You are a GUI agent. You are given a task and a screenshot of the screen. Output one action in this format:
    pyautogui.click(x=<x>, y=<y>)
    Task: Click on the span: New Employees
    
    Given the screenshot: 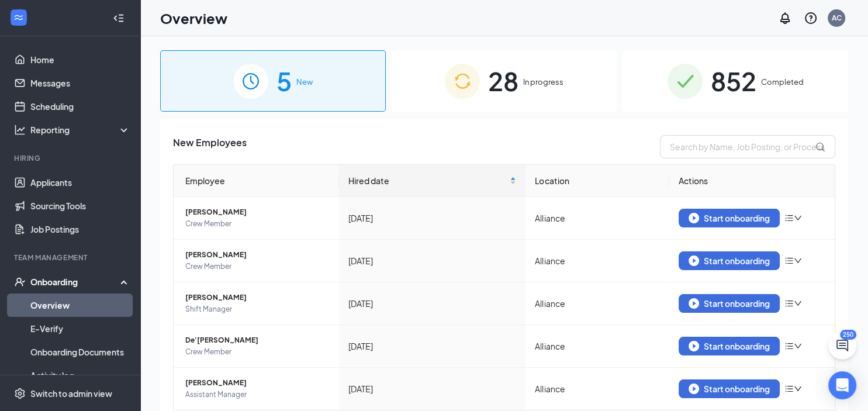 What is the action you would take?
    pyautogui.click(x=210, y=147)
    